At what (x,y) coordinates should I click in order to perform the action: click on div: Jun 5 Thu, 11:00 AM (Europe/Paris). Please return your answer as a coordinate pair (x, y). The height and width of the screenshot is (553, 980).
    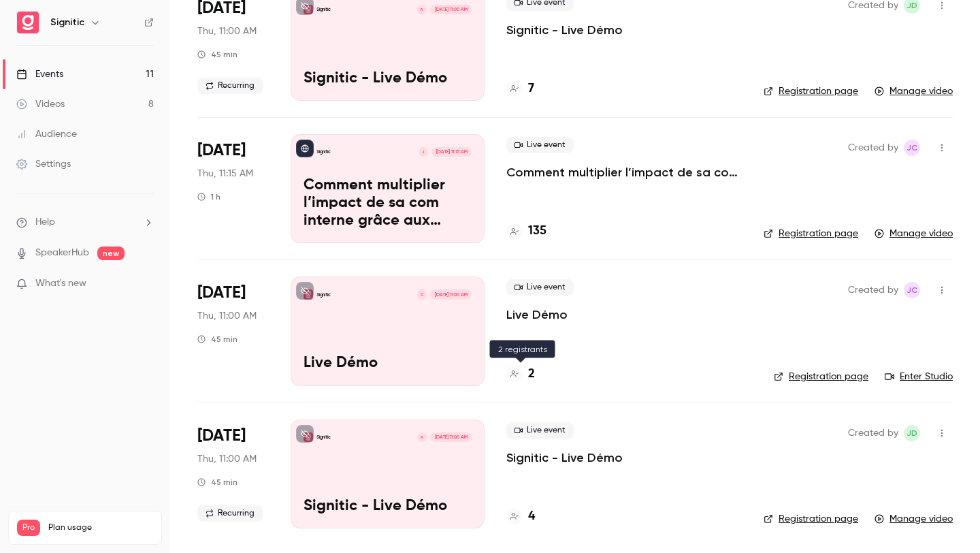
    Looking at the image, I should click on (233, 331).